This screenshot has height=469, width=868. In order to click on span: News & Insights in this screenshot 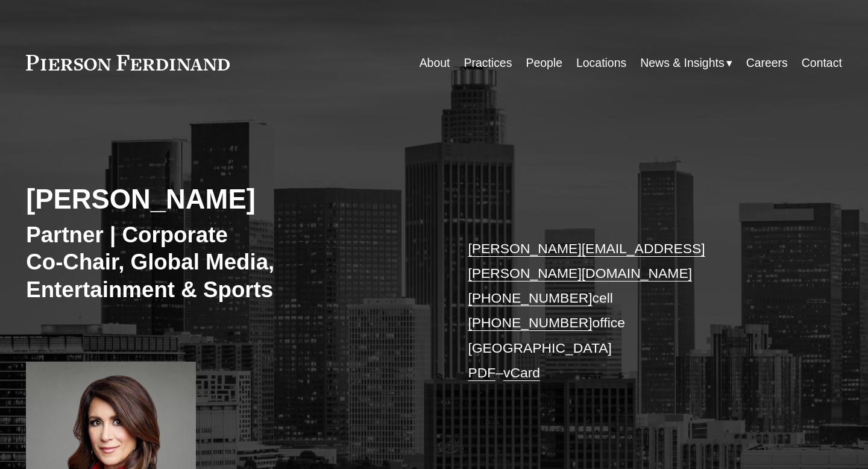, I will do `click(682, 63)`.